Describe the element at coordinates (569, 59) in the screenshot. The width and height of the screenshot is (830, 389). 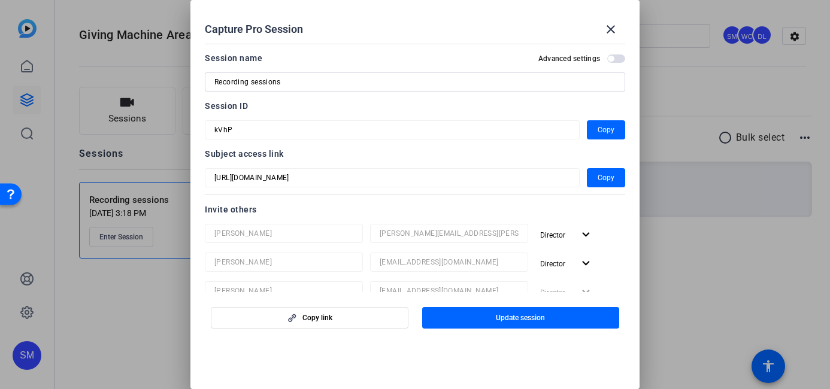
I see `h2: Advanced settings` at that location.